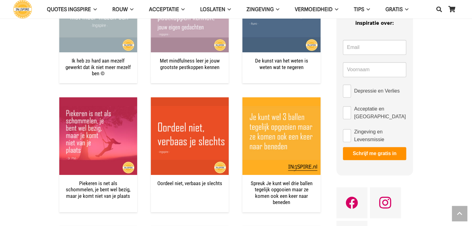  What do you see at coordinates (374, 154) in the screenshot?
I see `button: Schrijf me gratis in` at bounding box center [374, 154].